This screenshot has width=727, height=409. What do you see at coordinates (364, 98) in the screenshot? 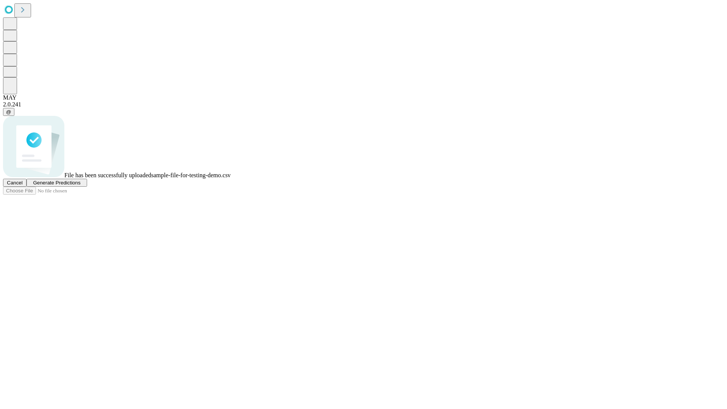
I see `div: MAY` at bounding box center [364, 98].